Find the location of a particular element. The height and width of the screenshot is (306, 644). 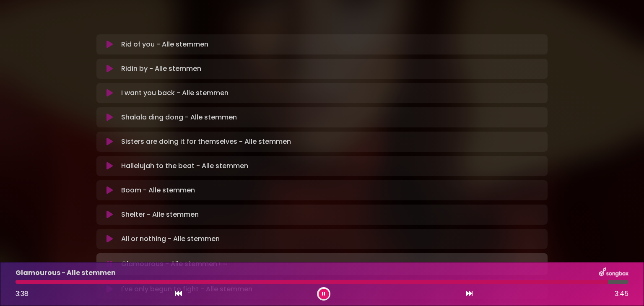

p: Hallelujah to the beat - Alle stemmen is located at coordinates (184, 166).